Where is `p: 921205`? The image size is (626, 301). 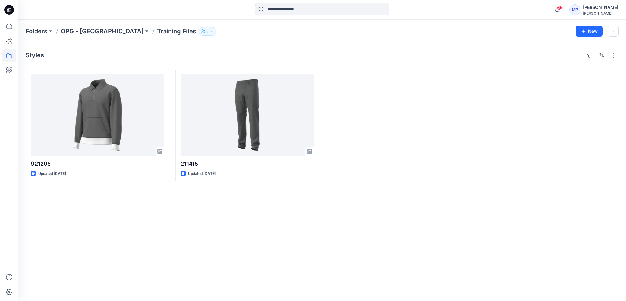
p: 921205 is located at coordinates (98, 164).